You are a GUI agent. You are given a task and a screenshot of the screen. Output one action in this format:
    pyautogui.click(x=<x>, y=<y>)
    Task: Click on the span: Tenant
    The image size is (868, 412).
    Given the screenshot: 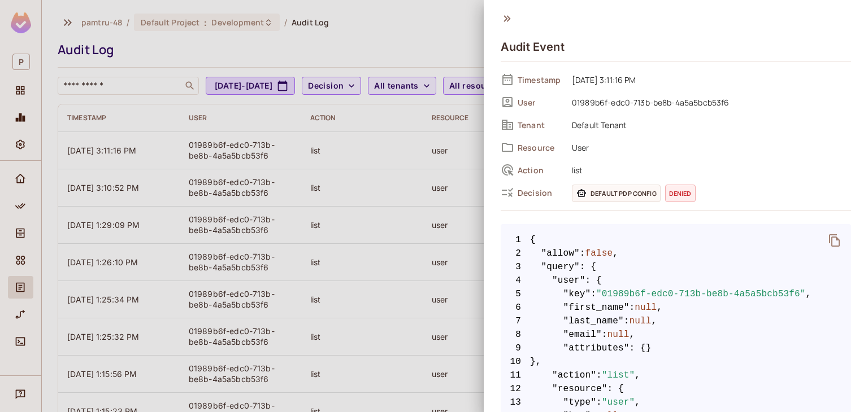 What is the action you would take?
    pyautogui.click(x=540, y=125)
    